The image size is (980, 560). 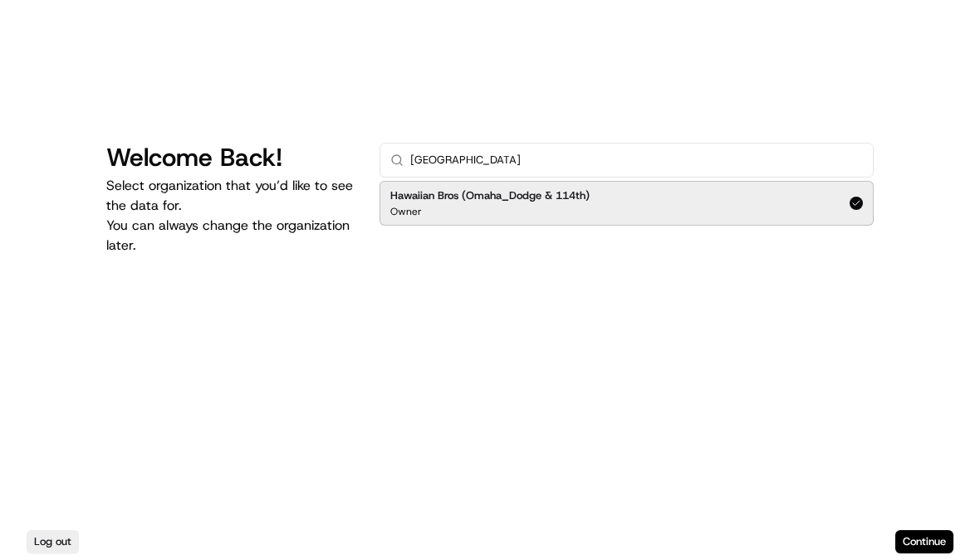 I want to click on input: Type to search..., so click(x=635, y=160).